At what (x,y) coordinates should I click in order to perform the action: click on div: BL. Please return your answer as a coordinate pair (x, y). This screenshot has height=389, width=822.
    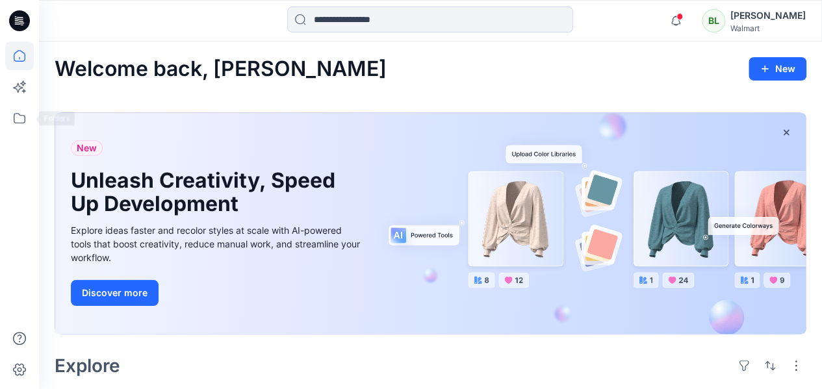
    Looking at the image, I should click on (713, 21).